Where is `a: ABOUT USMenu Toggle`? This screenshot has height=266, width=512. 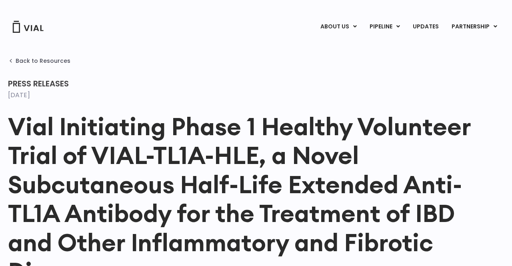
a: ABOUT USMenu Toggle is located at coordinates (338, 27).